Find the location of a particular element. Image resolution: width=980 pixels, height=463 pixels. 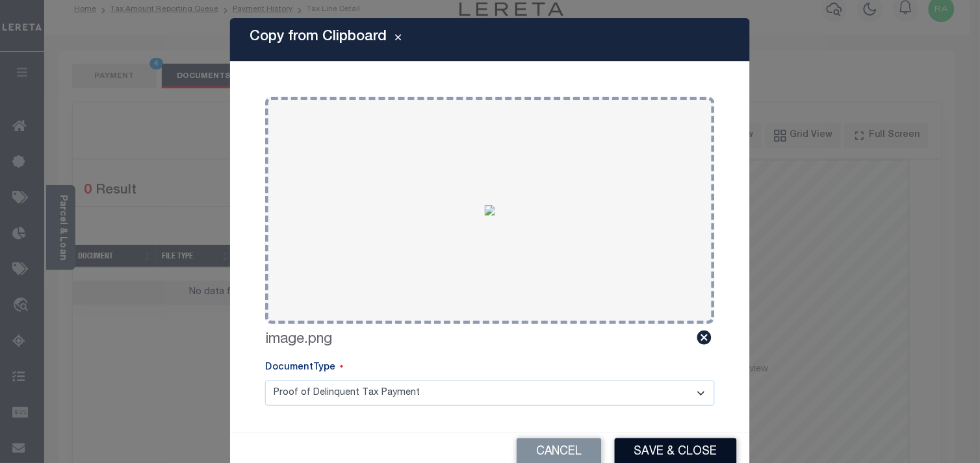

button: Close is located at coordinates (397, 40).